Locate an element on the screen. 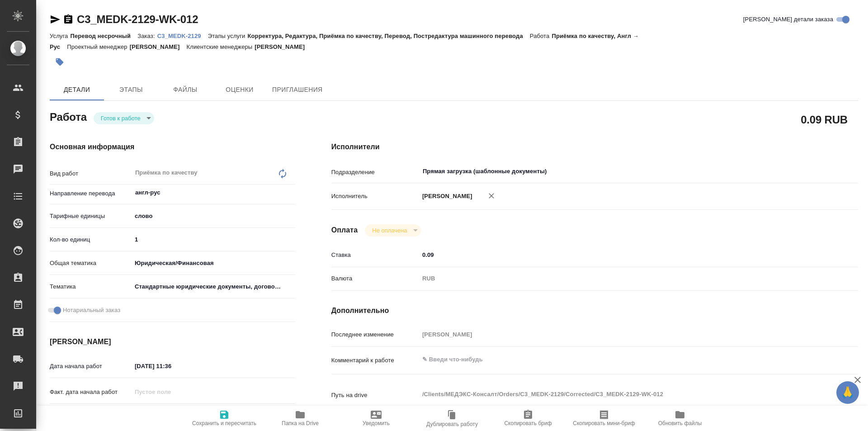  h4: Основная информация is located at coordinates (172, 147).